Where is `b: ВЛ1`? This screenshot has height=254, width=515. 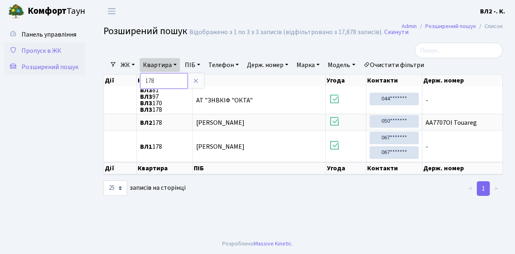
b: ВЛ1 is located at coordinates (146, 147).